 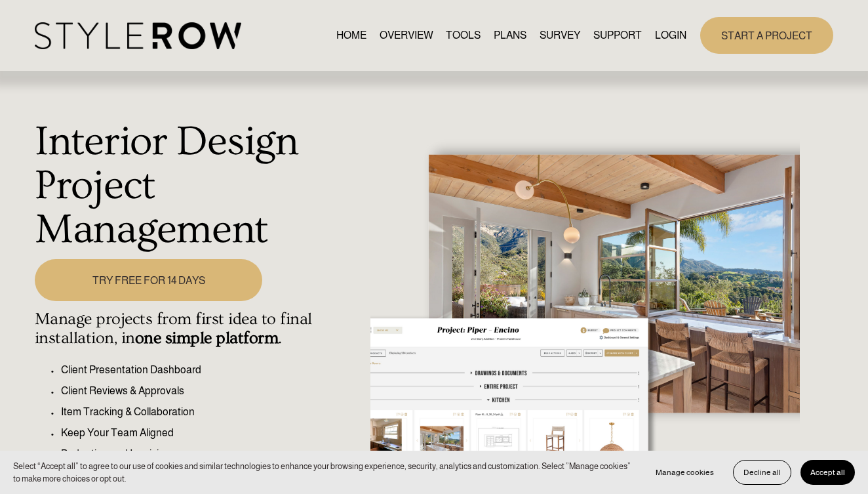 What do you see at coordinates (463, 35) in the screenshot?
I see `a: TOOLS` at bounding box center [463, 35].